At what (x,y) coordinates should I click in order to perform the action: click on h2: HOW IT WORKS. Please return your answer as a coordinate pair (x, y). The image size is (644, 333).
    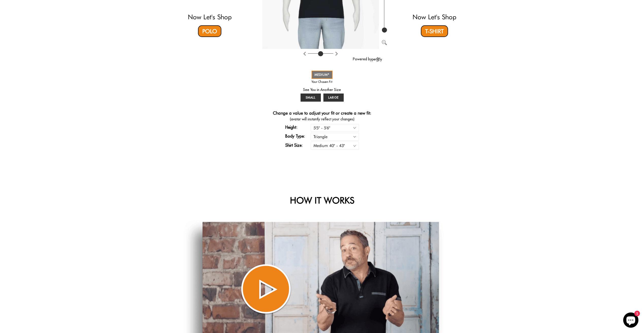
    Looking at the image, I should click on (322, 200).